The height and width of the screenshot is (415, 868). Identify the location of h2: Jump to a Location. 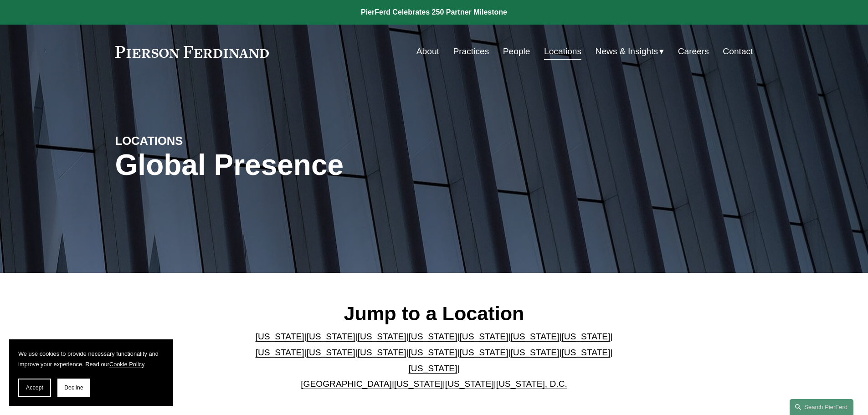
(434, 313).